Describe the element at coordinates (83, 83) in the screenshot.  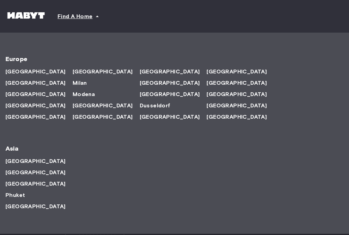
I see `a: Milan` at that location.